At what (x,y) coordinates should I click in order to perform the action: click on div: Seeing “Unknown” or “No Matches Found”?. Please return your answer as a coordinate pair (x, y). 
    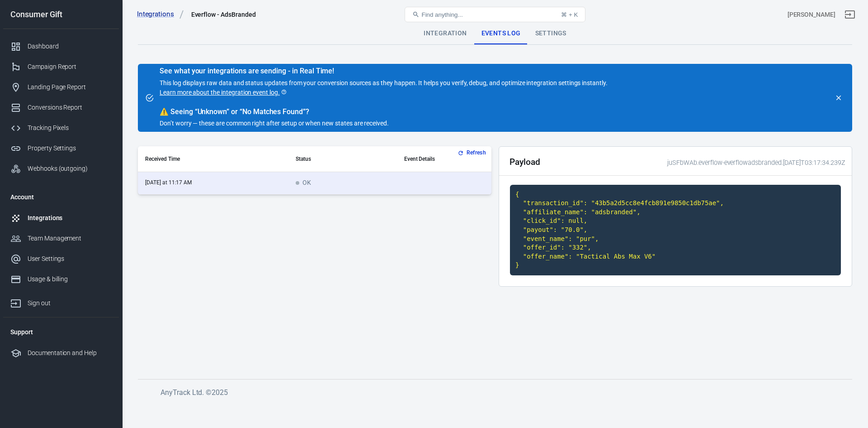
    Looking at the image, I should click on (384, 112).